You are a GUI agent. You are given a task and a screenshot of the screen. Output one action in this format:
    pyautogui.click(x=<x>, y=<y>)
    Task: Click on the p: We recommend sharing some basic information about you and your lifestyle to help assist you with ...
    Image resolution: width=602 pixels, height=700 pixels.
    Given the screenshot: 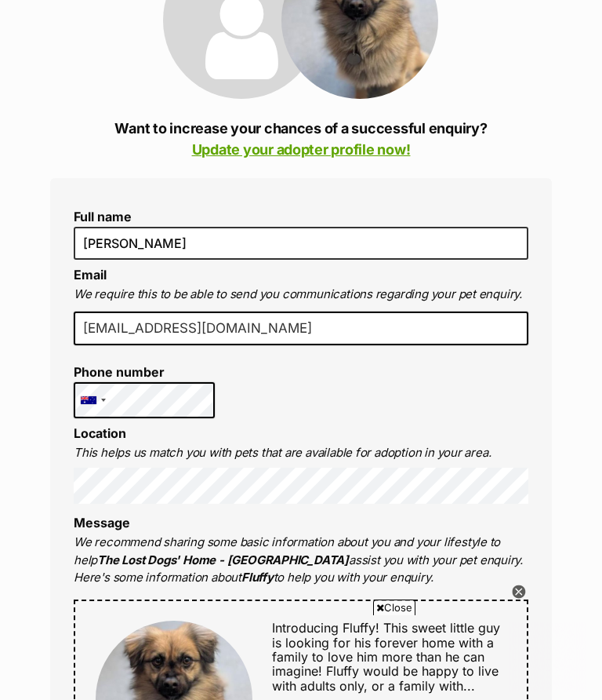 What is the action you would take?
    pyautogui.click(x=301, y=560)
    